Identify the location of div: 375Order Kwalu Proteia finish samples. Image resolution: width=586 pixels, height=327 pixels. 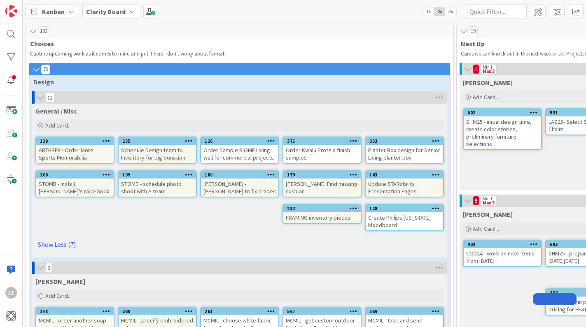
(322, 150).